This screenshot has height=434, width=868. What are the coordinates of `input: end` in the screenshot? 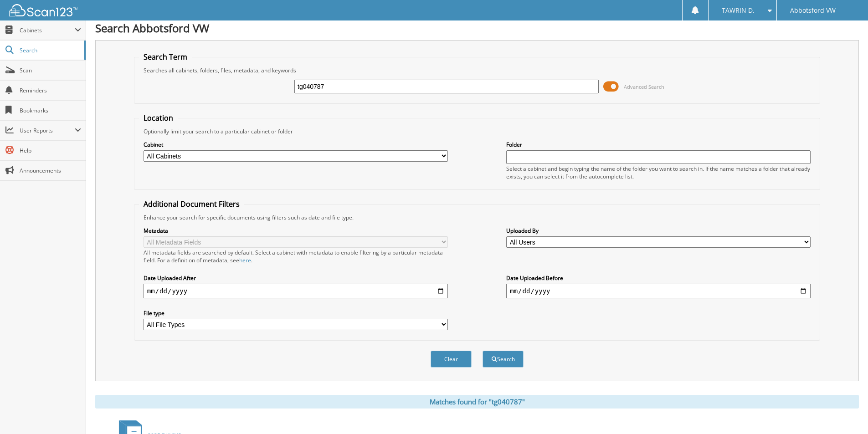 It's located at (659, 291).